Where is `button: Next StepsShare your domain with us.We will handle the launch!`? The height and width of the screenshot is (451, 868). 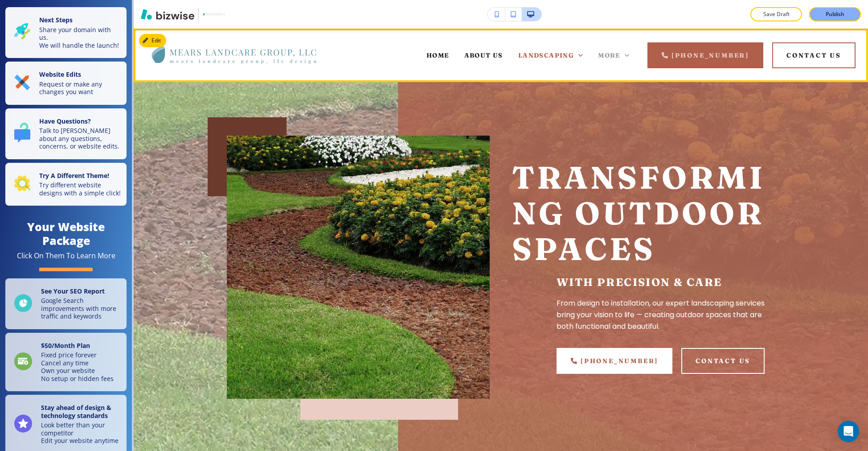 button: Next StepsShare your domain with us.We will handle the launch! is located at coordinates (66, 33).